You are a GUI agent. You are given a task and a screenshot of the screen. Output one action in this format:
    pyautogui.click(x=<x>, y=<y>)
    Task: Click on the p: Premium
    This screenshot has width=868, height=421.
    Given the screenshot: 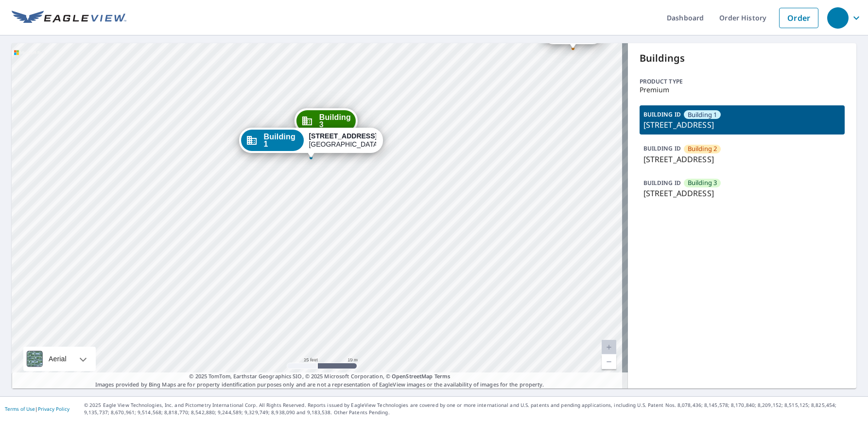 What is the action you would take?
    pyautogui.click(x=742, y=90)
    